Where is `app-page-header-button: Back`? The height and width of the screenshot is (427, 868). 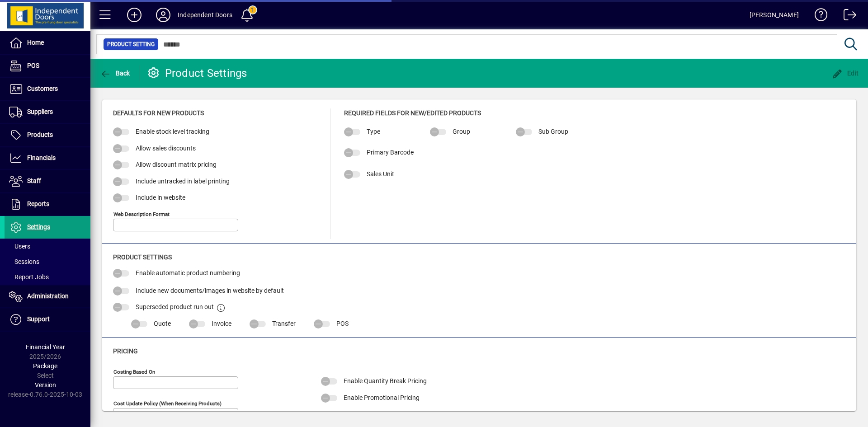
app-page-header-button: Back is located at coordinates (115, 73).